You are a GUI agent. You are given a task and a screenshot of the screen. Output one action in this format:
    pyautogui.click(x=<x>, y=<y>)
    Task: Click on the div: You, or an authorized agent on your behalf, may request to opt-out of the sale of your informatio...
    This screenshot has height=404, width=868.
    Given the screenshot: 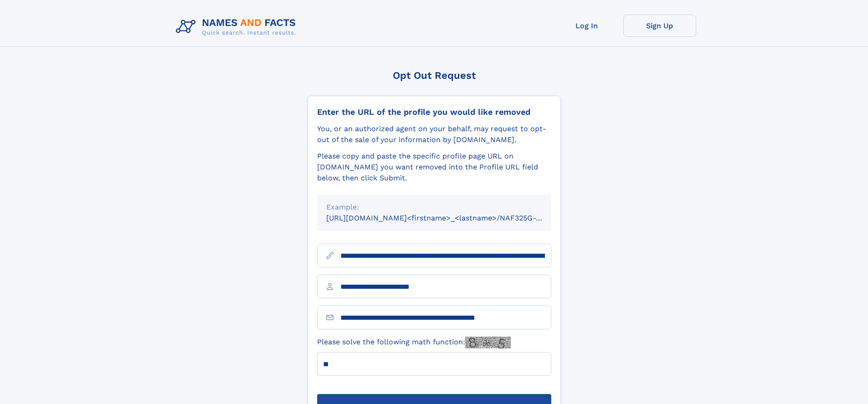 What is the action you would take?
    pyautogui.click(x=434, y=134)
    